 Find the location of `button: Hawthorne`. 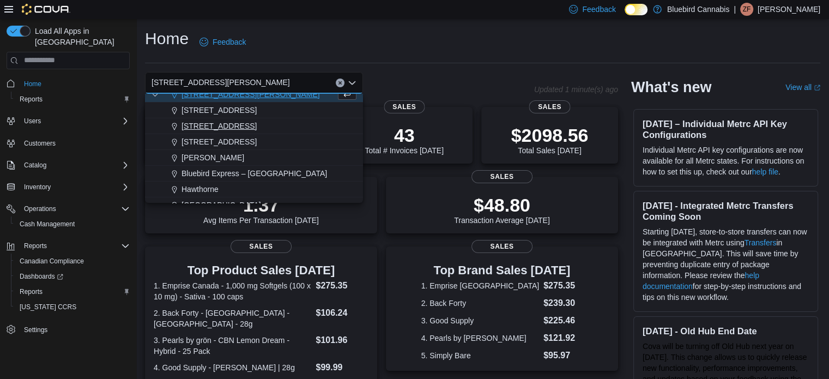

button: Hawthorne is located at coordinates (254, 189).